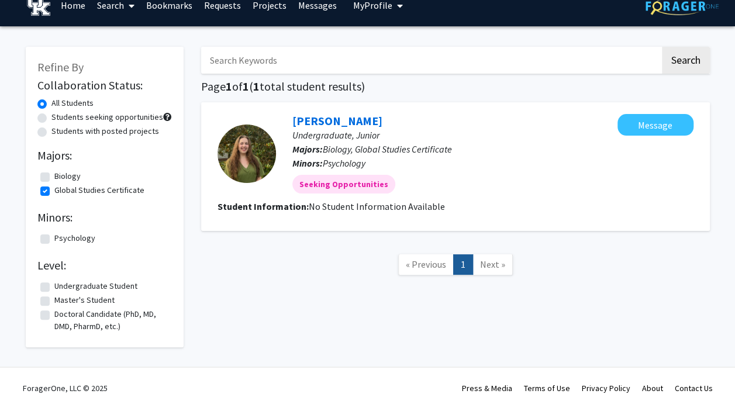 The width and height of the screenshot is (735, 394). I want to click on span: Psychology, so click(344, 163).